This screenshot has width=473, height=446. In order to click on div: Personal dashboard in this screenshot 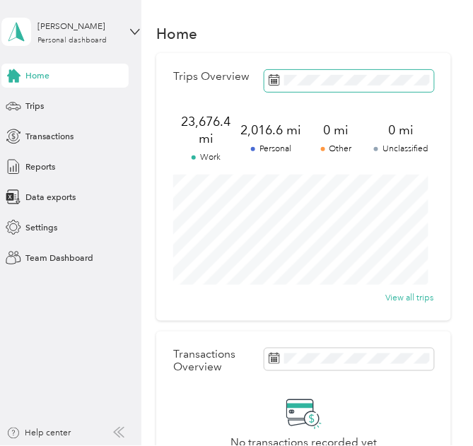, I will do `click(72, 40)`.